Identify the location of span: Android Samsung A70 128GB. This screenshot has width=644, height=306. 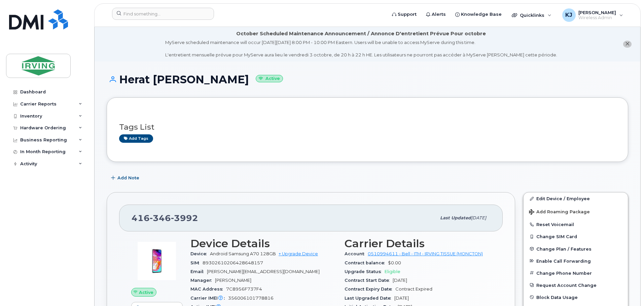
(243, 254).